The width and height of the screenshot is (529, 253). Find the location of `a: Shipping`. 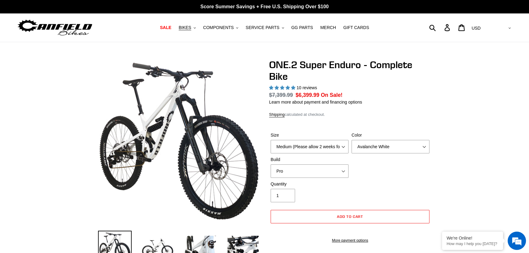

a: Shipping is located at coordinates (277, 114).